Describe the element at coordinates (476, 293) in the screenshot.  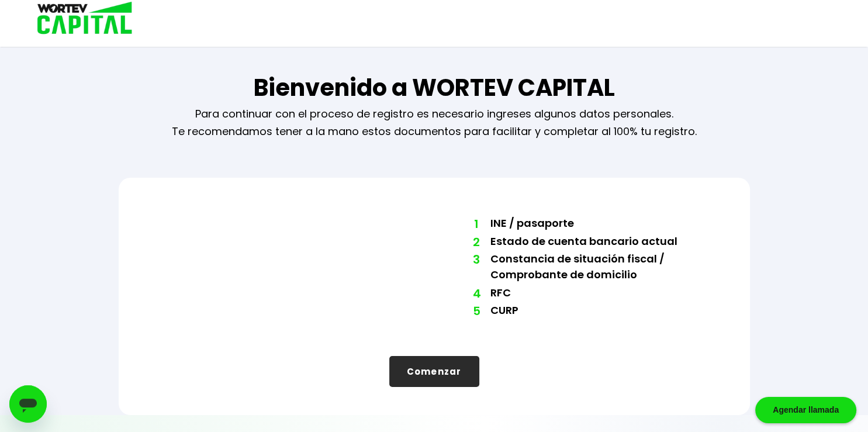
I see `span: 4` at that location.